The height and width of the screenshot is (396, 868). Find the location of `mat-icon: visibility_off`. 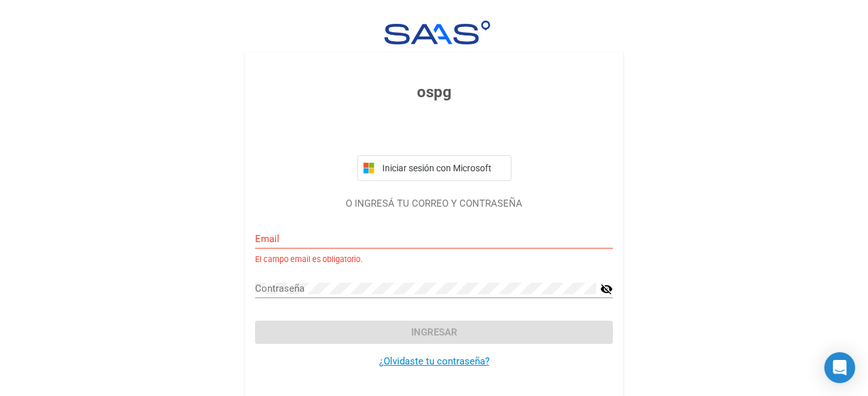

mat-icon: visibility_off is located at coordinates (607, 289).